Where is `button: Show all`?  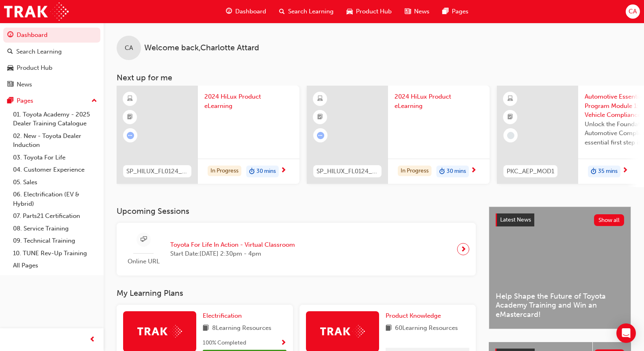 button: Show all is located at coordinates (609, 220).